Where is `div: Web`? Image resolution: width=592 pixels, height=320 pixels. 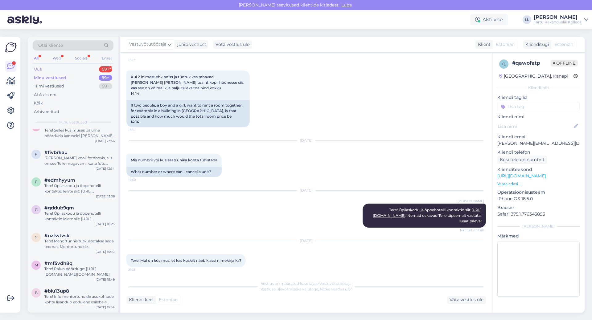 div: Web is located at coordinates (57, 58).